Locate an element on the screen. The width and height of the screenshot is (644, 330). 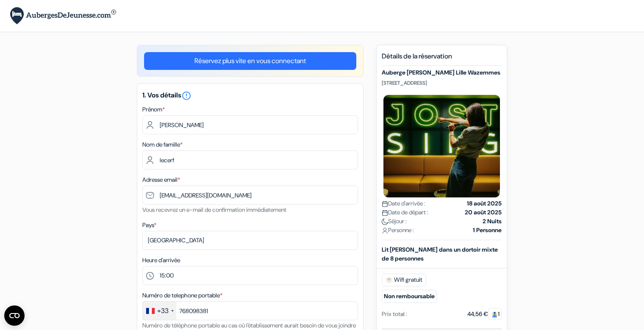
span: Séjour : is located at coordinates (394, 221).